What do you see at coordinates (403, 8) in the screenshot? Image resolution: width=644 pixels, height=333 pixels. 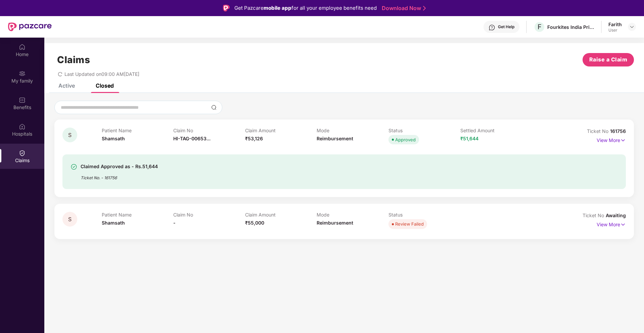 I see `a: Download Now` at bounding box center [403, 8].